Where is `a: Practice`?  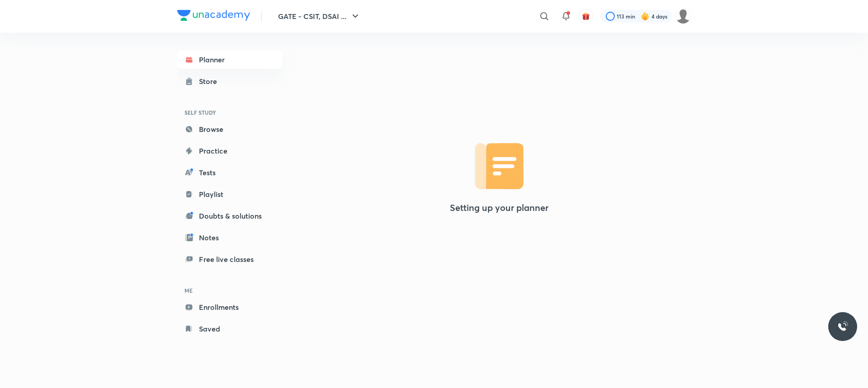
a: Practice is located at coordinates (230, 151).